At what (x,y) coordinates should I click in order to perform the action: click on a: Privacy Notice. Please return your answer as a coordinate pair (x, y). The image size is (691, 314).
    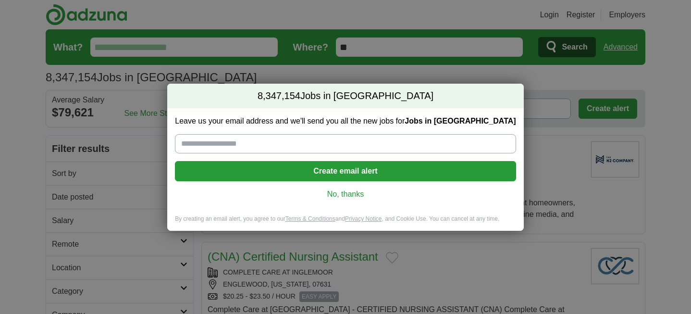
    Looking at the image, I should click on (363, 219).